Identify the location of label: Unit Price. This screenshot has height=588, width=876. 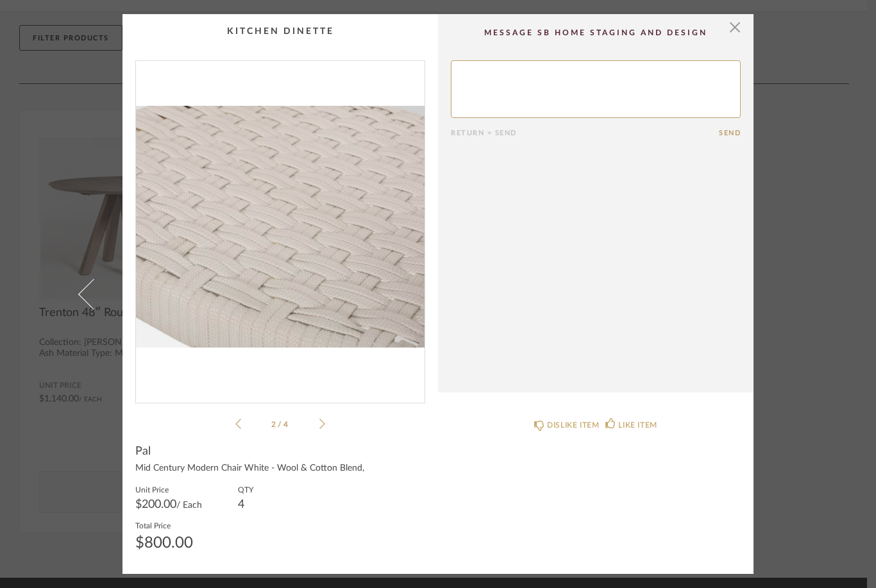
(169, 490).